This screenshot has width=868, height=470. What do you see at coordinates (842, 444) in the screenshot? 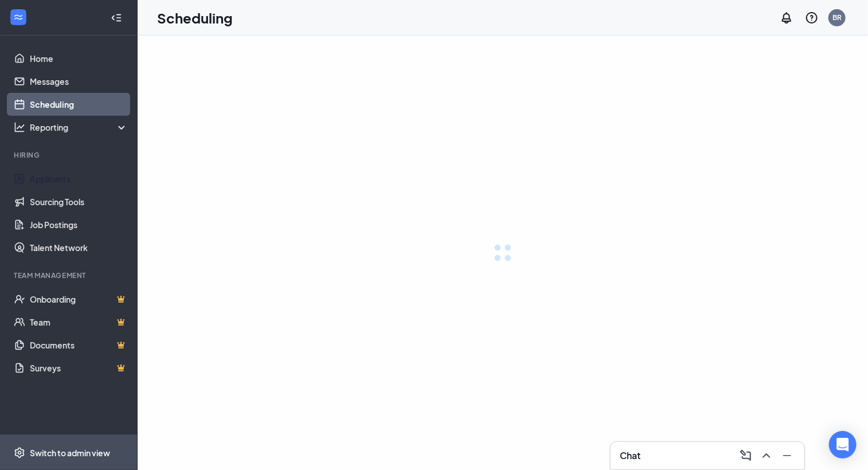
I see `div: Open Intercom Messenger` at bounding box center [842, 444].